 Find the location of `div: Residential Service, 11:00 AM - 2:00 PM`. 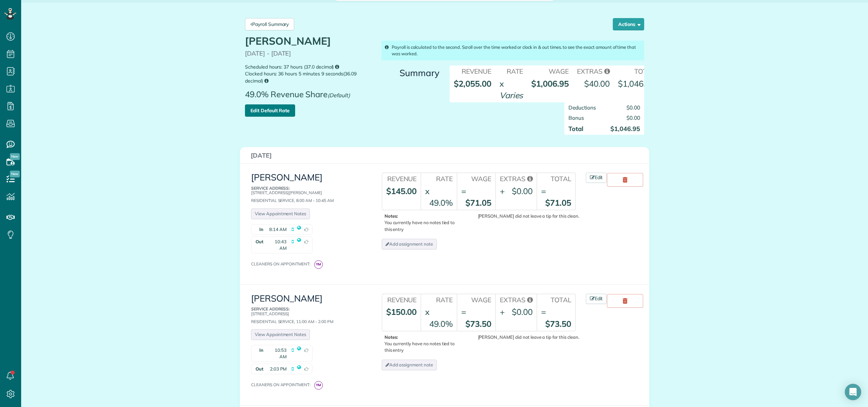

div: Residential Service, 11:00 AM - 2:00 PM is located at coordinates (308, 315).